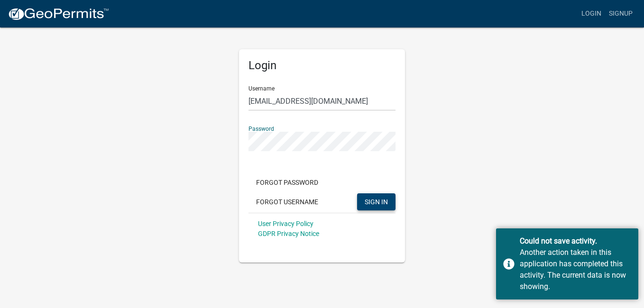 The width and height of the screenshot is (644, 308). What do you see at coordinates (376, 202) in the screenshot?
I see `button: SIGN IN` at bounding box center [376, 202].